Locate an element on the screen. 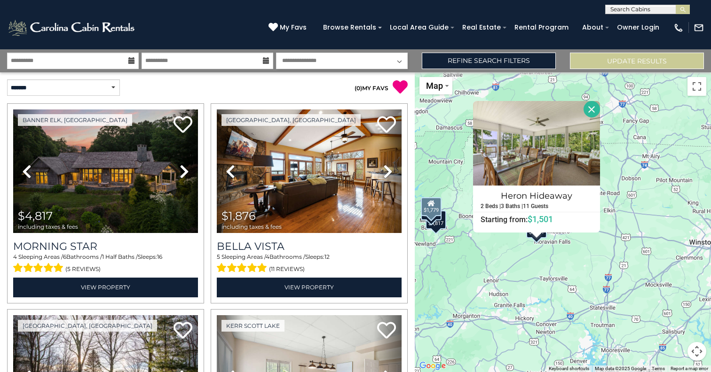 The width and height of the screenshot is (711, 372). a: Owner Login is located at coordinates (638, 27).